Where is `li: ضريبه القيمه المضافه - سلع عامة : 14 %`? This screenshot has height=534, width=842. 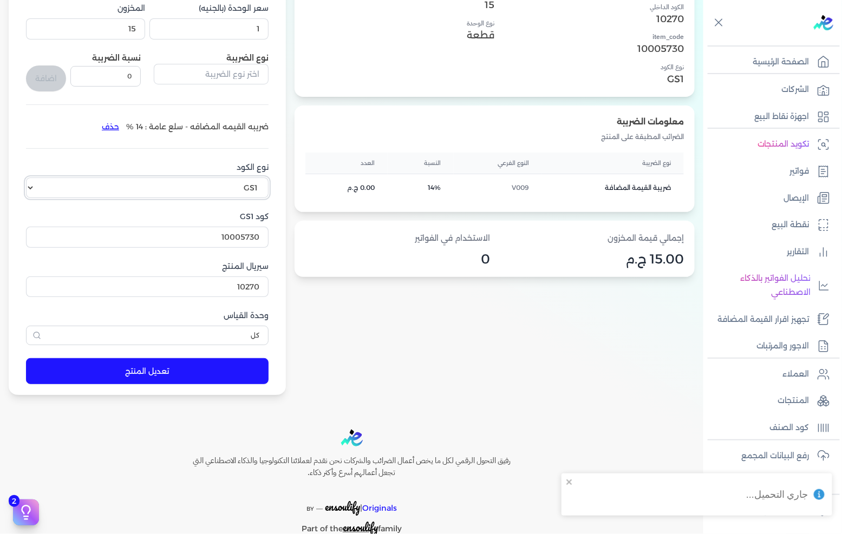
li: ضريبه القيمه المضافه - سلع عامة : 14 % is located at coordinates (181, 127).